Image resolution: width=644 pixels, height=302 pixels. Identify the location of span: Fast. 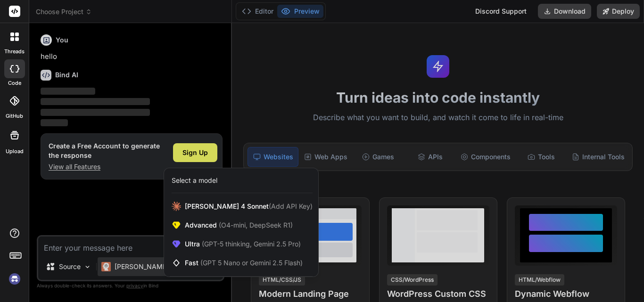
(244, 263).